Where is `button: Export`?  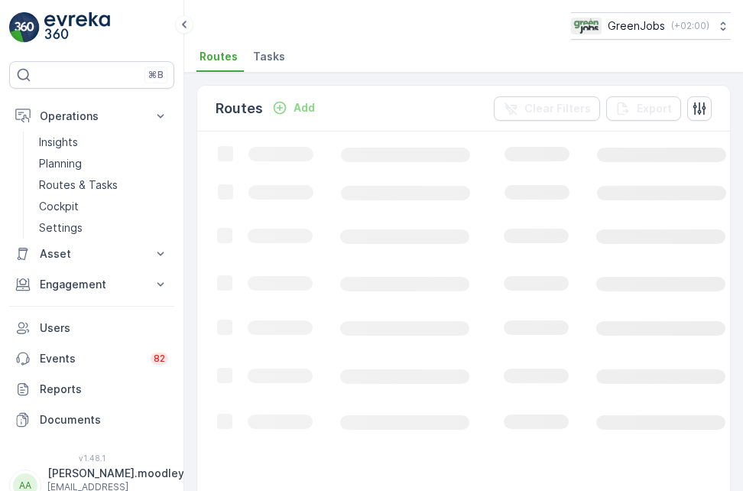 button: Export is located at coordinates (644, 109).